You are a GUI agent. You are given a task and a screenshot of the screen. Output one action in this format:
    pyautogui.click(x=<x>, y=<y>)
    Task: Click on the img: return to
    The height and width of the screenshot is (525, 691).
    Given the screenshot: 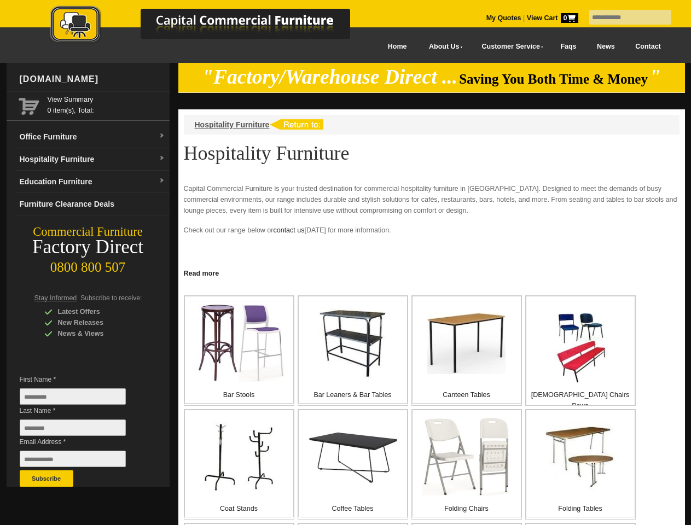 What is the action you would take?
    pyautogui.click(x=296, y=124)
    